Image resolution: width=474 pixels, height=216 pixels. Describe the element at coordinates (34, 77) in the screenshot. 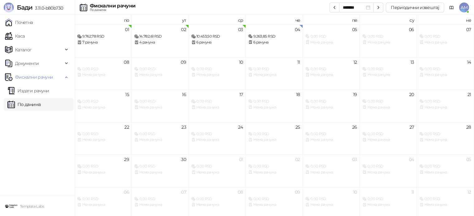

I see `span: Фискални рачуни` at that location.